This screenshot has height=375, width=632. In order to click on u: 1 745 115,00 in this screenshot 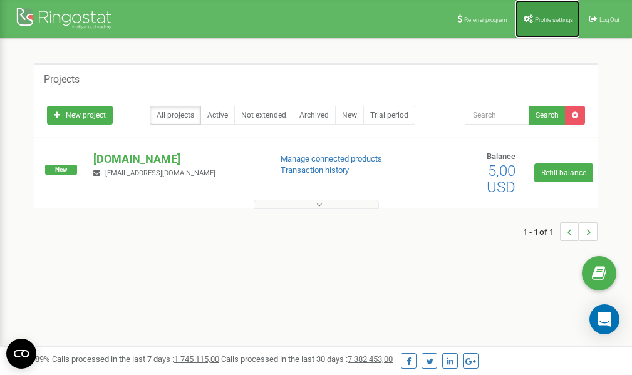, I will do `click(197, 359)`.